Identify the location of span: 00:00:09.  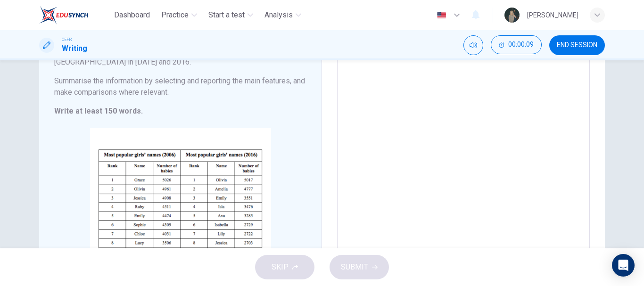
(521, 45).